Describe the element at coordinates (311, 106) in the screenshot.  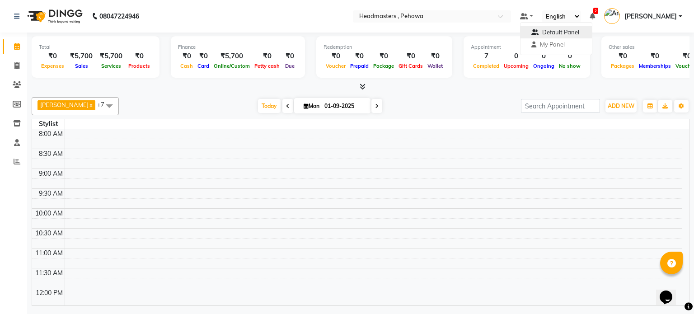
I see `span: Mon` at that location.